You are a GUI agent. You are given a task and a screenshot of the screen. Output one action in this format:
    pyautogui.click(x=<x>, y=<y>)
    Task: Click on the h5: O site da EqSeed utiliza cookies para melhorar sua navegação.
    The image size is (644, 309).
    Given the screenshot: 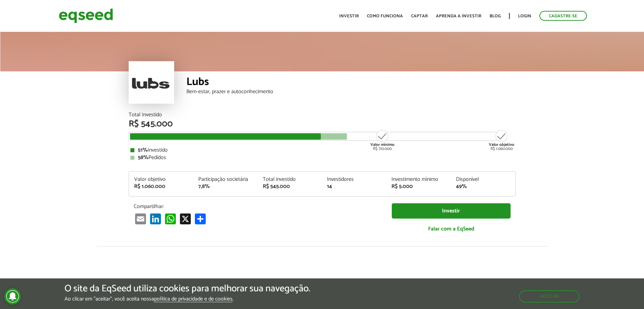 What is the action you would take?
    pyautogui.click(x=187, y=289)
    